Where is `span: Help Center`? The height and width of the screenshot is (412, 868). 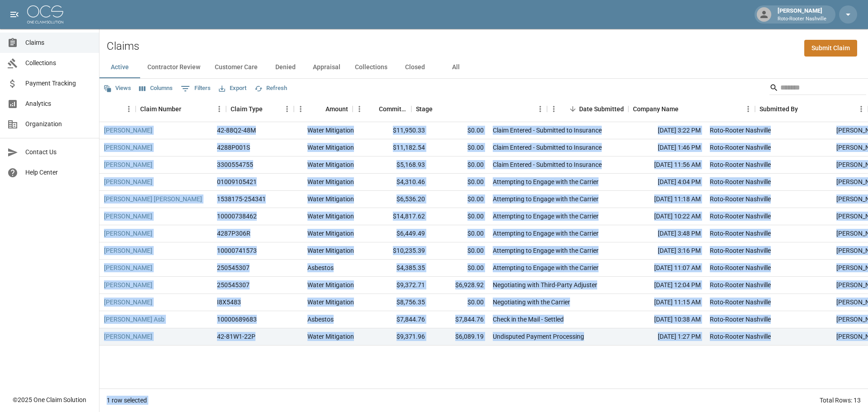
span: Help Center is located at coordinates (58, 172).